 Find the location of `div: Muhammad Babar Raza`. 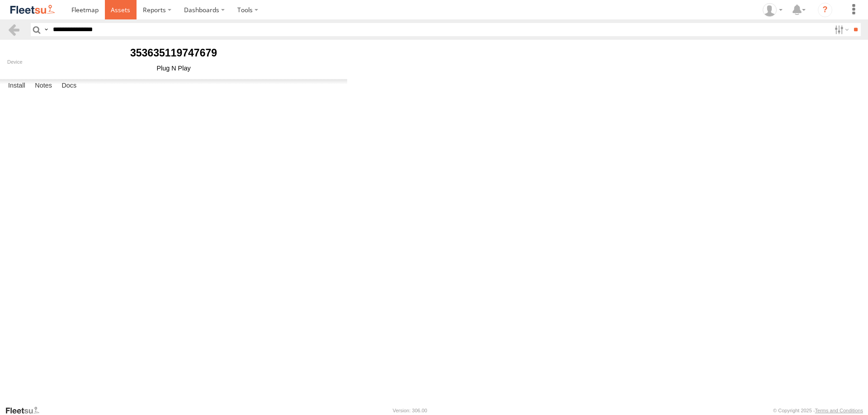

div: Muhammad Babar Raza is located at coordinates (772, 10).